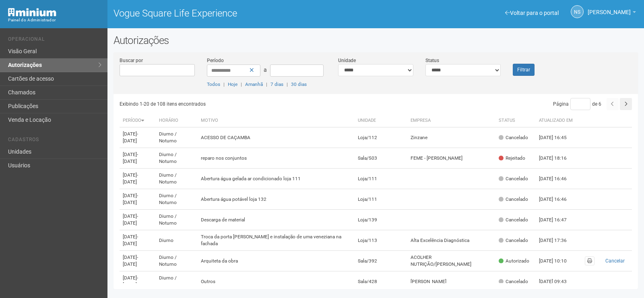  I want to click on td: Outros, so click(276, 281).